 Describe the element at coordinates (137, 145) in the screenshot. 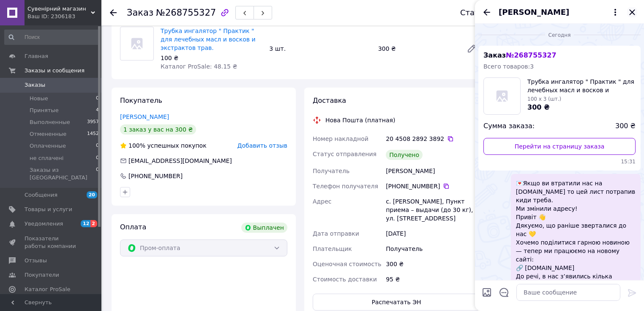

I see `span: 100%` at that location.